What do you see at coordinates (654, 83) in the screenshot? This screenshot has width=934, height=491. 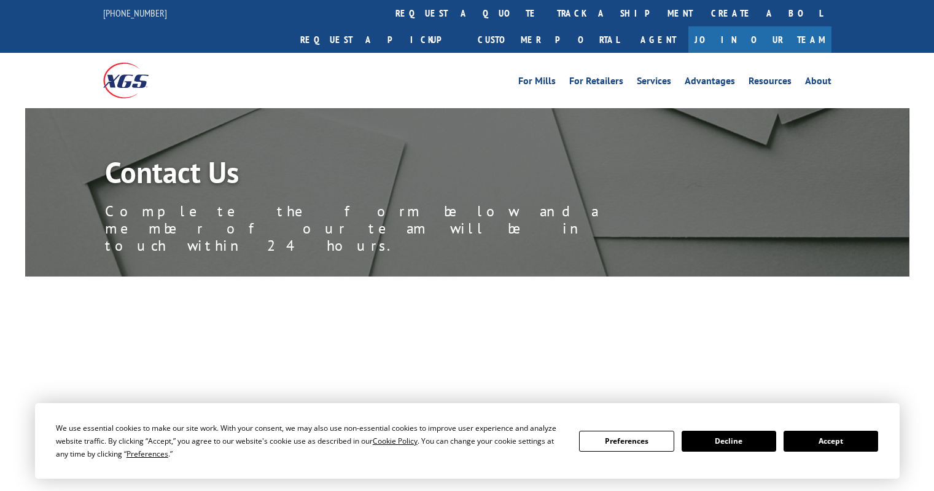 I see `a: Services` at bounding box center [654, 83].